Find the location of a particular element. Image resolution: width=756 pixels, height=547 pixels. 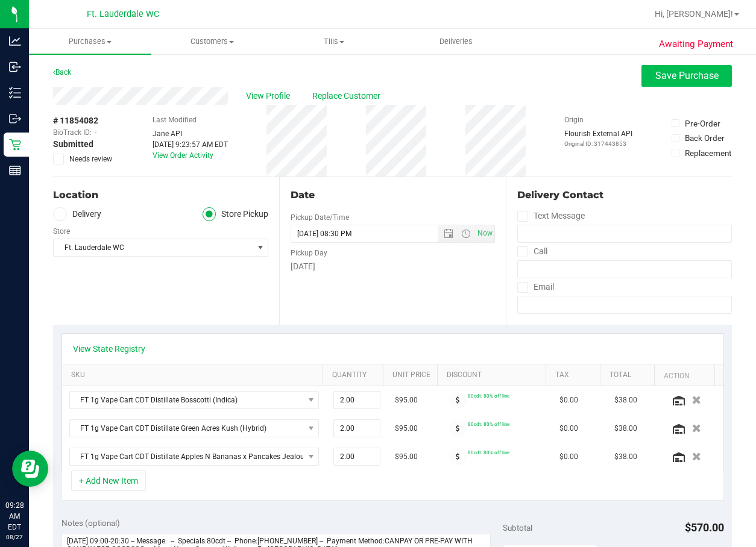

div: Delivery Contact is located at coordinates (624, 196).